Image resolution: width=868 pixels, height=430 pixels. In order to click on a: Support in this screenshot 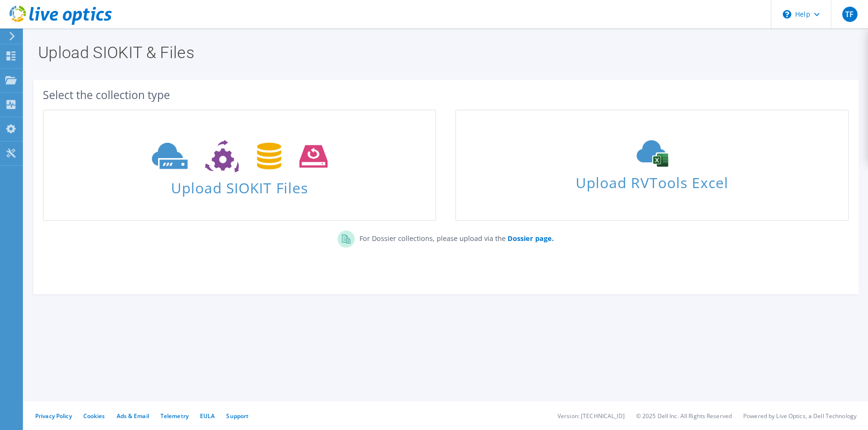, I will do `click(237, 415)`.